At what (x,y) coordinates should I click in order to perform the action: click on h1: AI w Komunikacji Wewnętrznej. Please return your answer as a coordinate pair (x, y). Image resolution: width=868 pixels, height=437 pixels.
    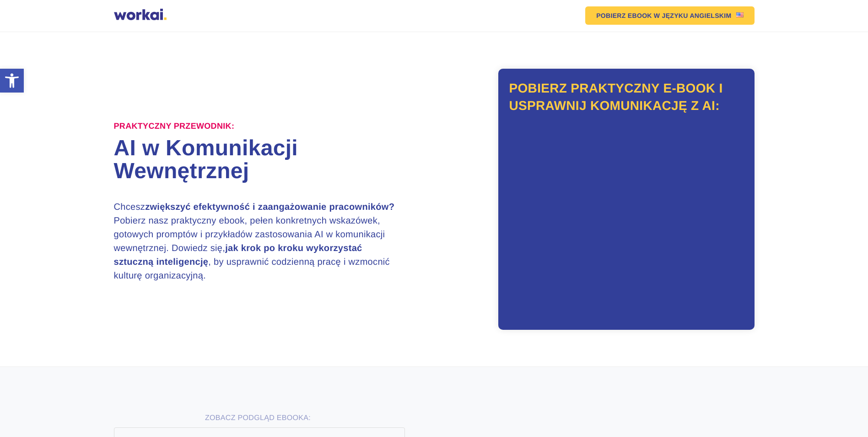
    Looking at the image, I should click on (274, 160).